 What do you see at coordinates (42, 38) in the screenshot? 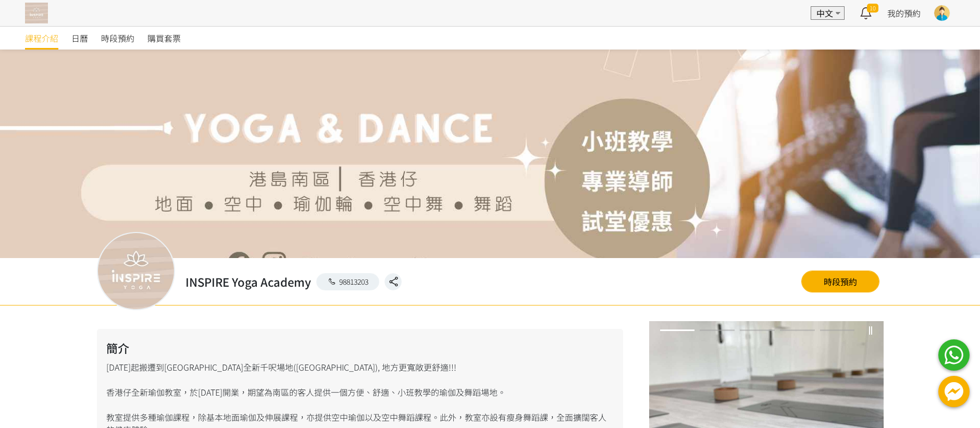
I see `a: 課程介紹` at bounding box center [42, 38].